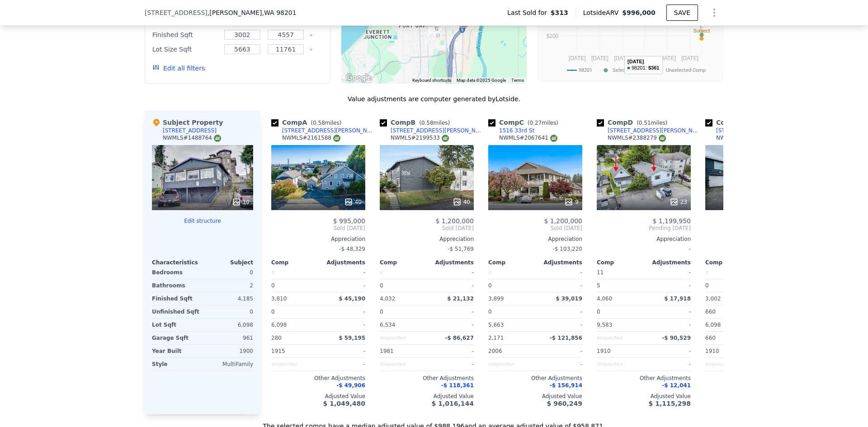 The image size is (868, 427). What do you see at coordinates (460, 338) in the screenshot?
I see `span: -$ 86,627` at bounding box center [460, 338].